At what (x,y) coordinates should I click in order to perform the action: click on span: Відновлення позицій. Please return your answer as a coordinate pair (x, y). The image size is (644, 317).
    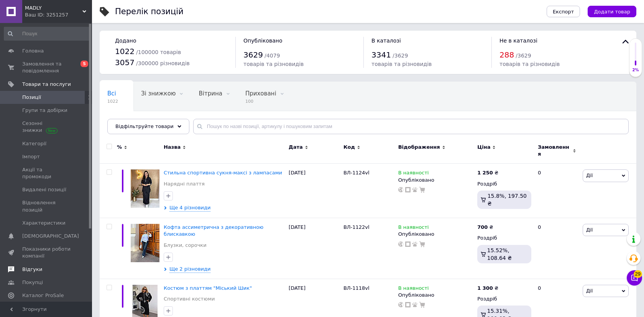
    Looking at the image, I should click on (46, 206).